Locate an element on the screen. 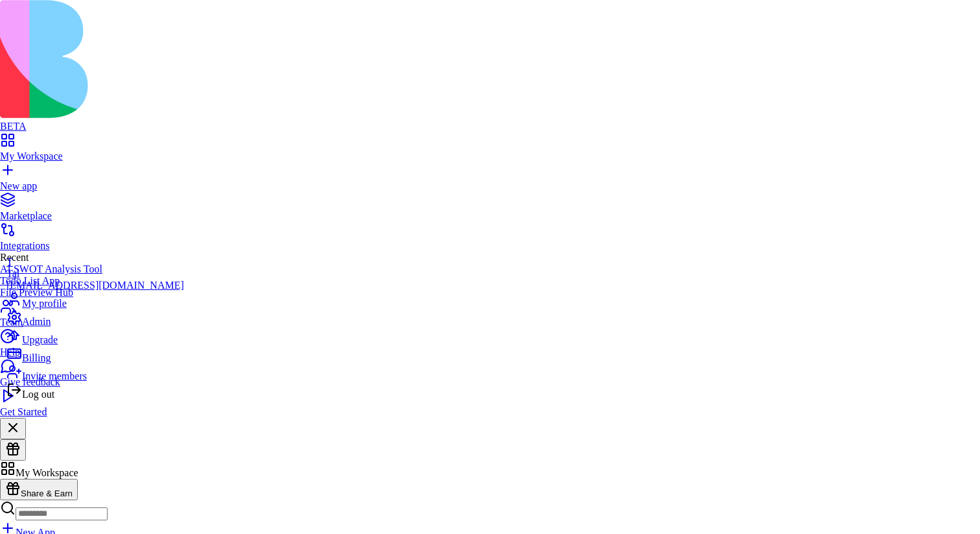  span: Admin is located at coordinates (37, 321).